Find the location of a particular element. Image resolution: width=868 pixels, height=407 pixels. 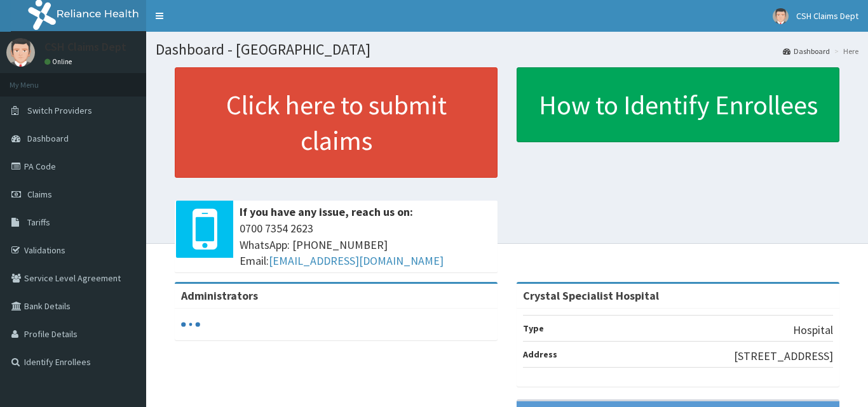

span: Tariffs is located at coordinates (39, 222).